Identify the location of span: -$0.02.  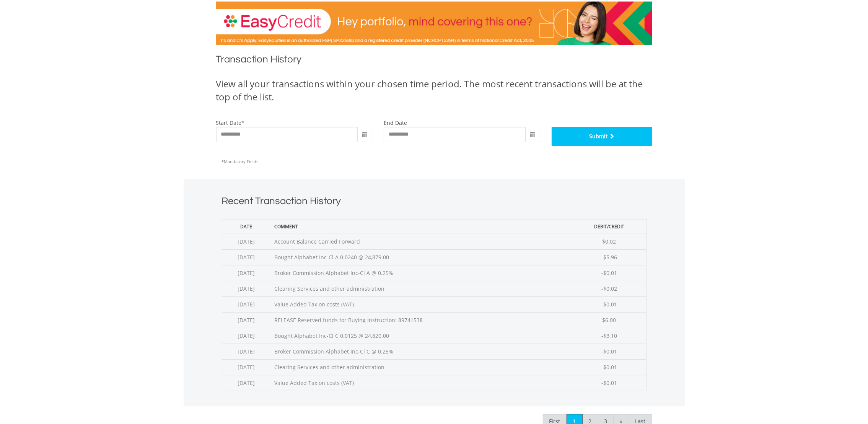
(609, 288).